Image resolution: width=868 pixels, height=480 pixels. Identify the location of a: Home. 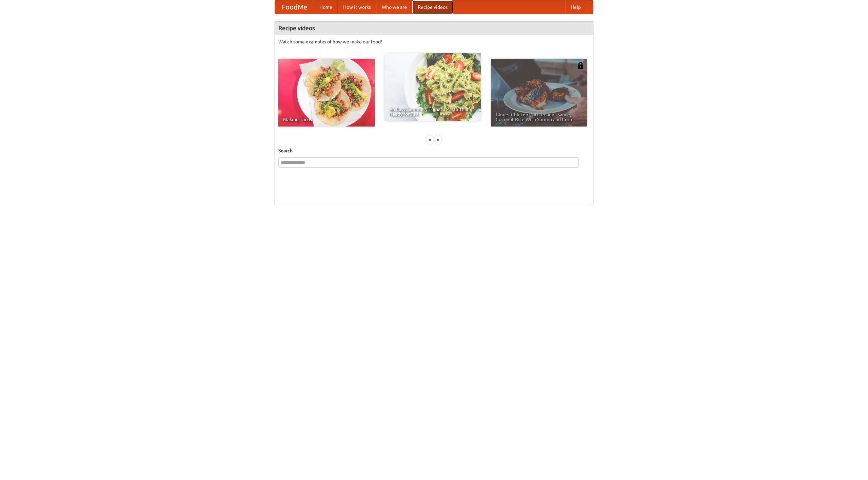
(326, 7).